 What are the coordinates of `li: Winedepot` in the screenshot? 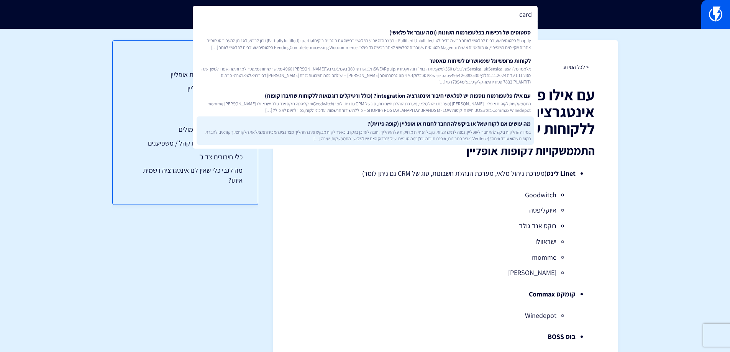 It's located at (445, 316).